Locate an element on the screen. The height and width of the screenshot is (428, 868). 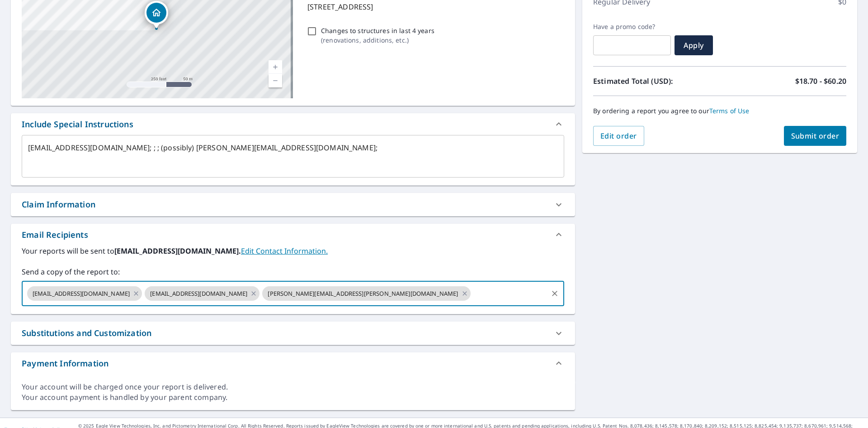
button: Apply is located at coordinates (694, 45).